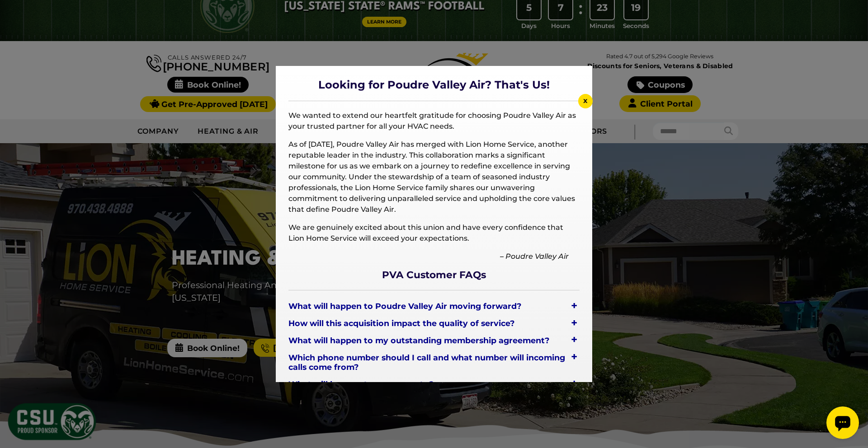  What do you see at coordinates (434, 85) in the screenshot?
I see `span: Looking for Poudre Valley Air? That's Us!` at bounding box center [434, 85].